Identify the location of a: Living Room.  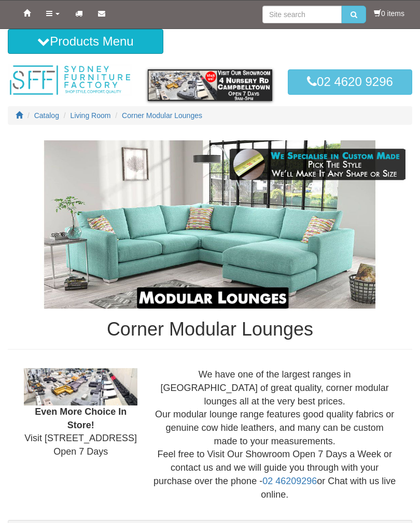
(90, 116).